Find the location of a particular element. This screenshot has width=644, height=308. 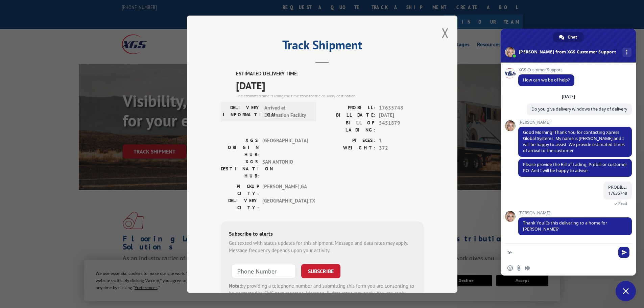

span: 17635748 is located at coordinates (401, 108).